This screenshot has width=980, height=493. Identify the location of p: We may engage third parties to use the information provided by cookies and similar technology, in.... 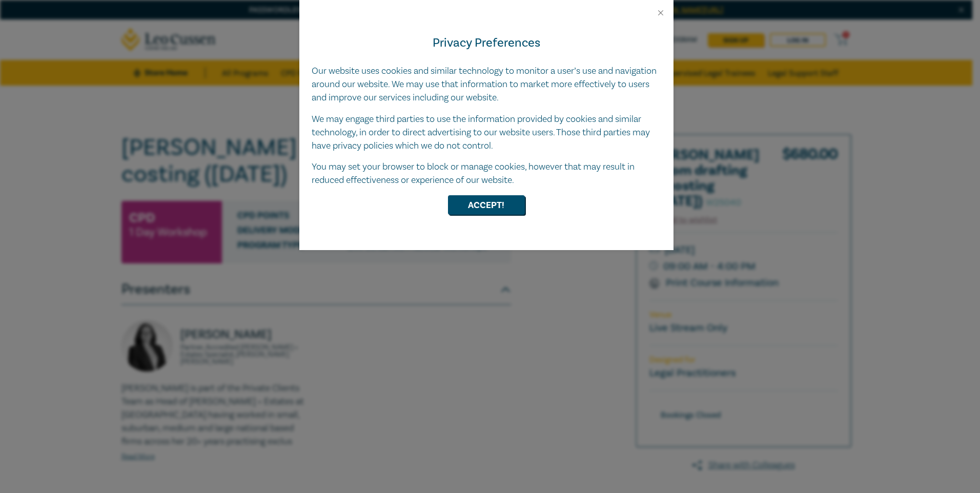
(487, 133).